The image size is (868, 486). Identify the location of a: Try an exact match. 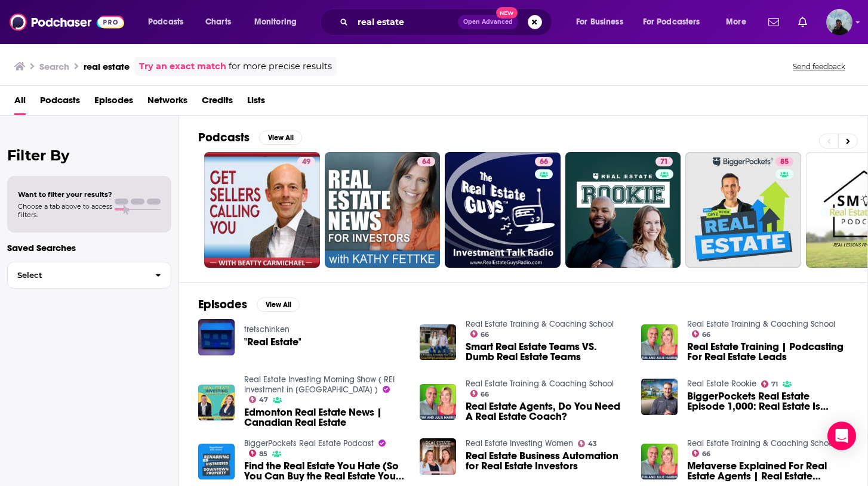
(182, 66).